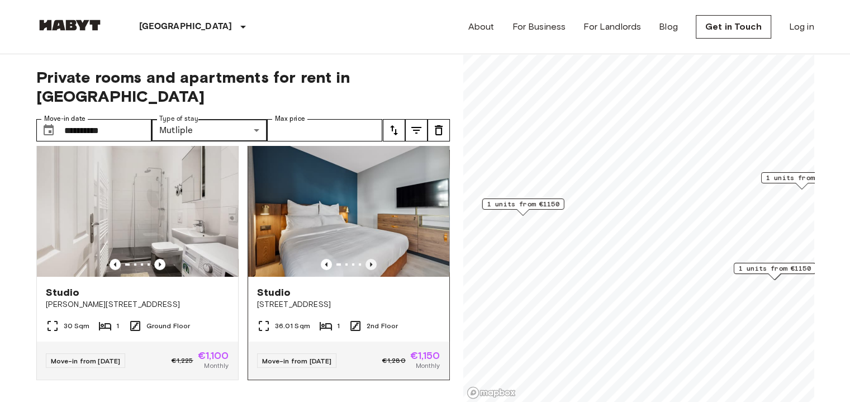 Image resolution: width=850 pixels, height=402 pixels. What do you see at coordinates (182, 360) in the screenshot?
I see `span: €1,225` at bounding box center [182, 360].